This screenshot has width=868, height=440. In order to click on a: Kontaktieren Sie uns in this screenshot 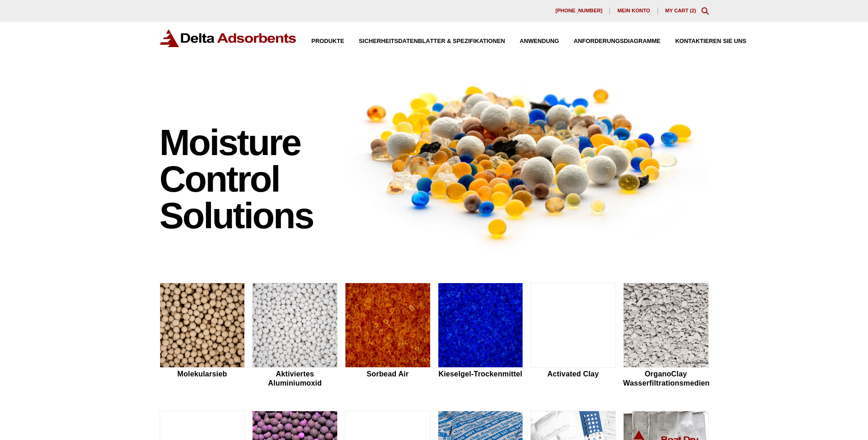, I will do `click(703, 41)`.